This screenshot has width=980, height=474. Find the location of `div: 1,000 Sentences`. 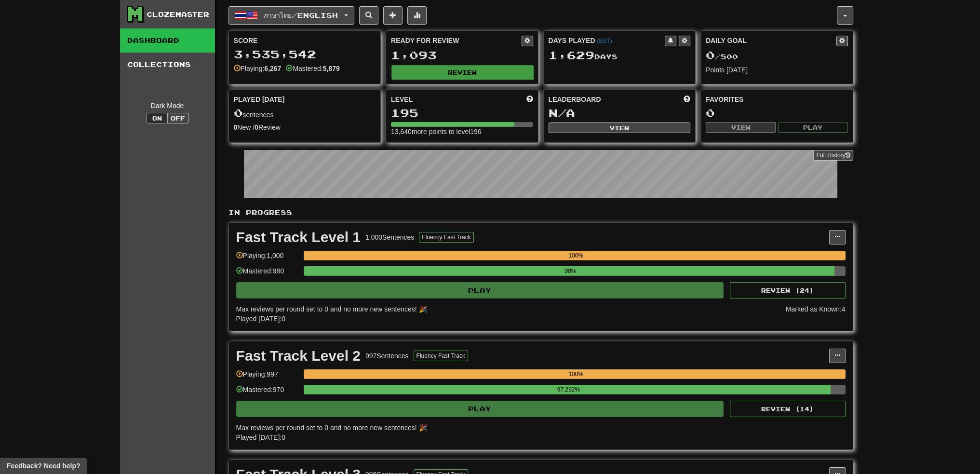

div: 1,000 Sentences is located at coordinates (390, 237).